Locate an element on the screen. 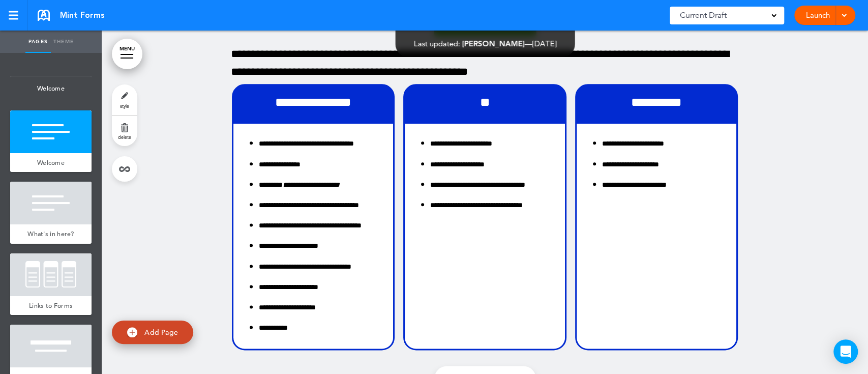  span: Mint Forms is located at coordinates (83, 15).